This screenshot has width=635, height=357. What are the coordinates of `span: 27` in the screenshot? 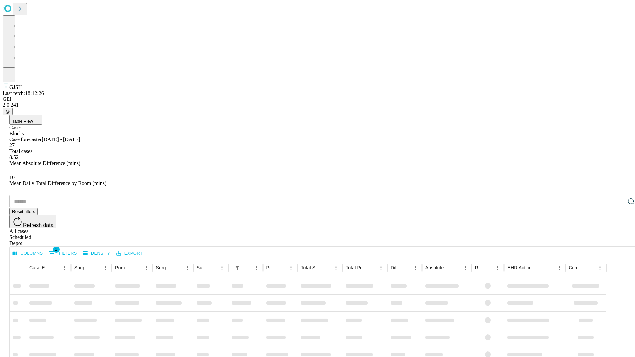 It's located at (12, 145).